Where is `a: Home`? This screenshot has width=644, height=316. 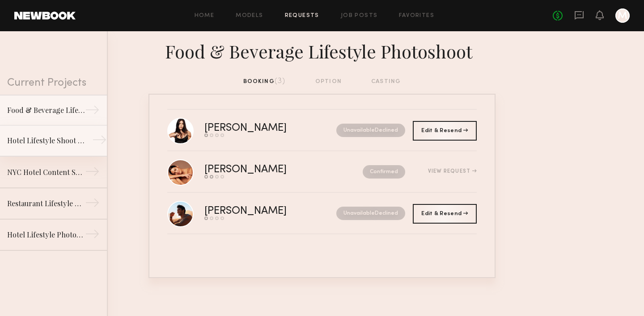 a: Home is located at coordinates (204, 16).